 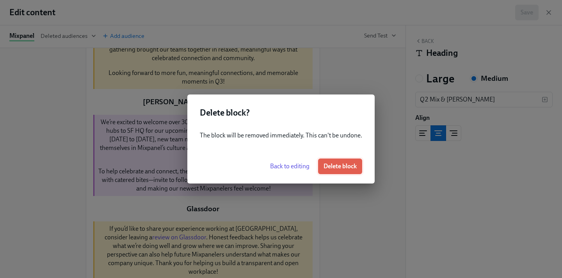 What do you see at coordinates (281, 113) in the screenshot?
I see `h2: Delete block?` at bounding box center [281, 113].